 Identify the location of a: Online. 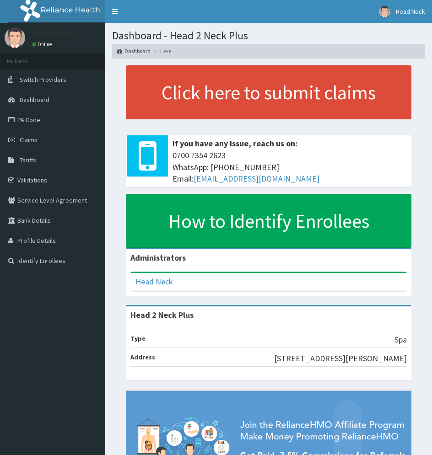
(43, 44).